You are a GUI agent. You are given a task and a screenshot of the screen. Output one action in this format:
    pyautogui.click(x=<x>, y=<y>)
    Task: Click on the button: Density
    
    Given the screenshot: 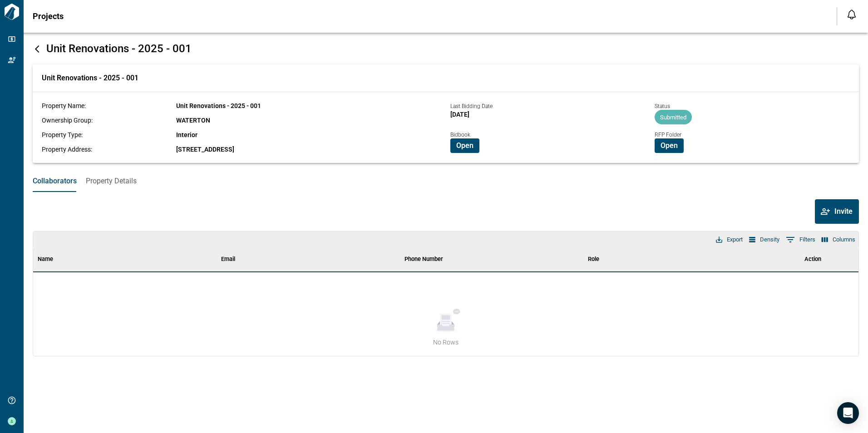 What is the action you would take?
    pyautogui.click(x=764, y=240)
    